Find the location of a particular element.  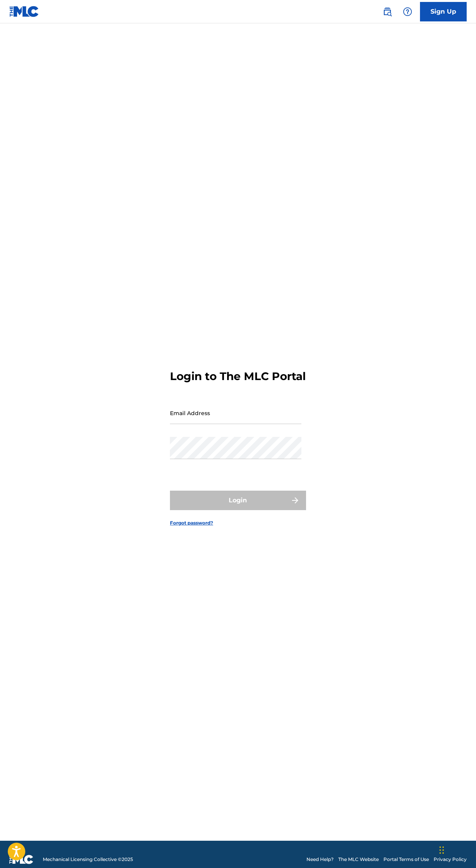

img: help is located at coordinates (408, 12).